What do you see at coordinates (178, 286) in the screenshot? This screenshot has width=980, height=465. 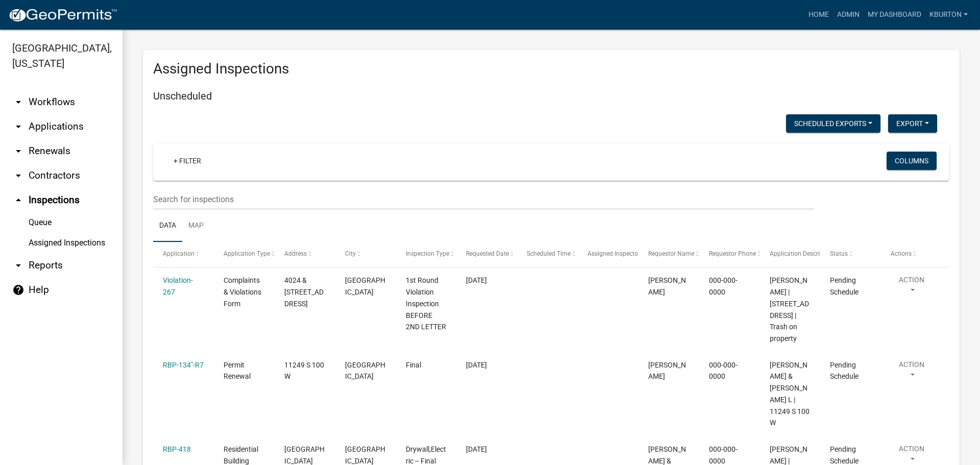 I see `a: Violation-267` at bounding box center [178, 286].